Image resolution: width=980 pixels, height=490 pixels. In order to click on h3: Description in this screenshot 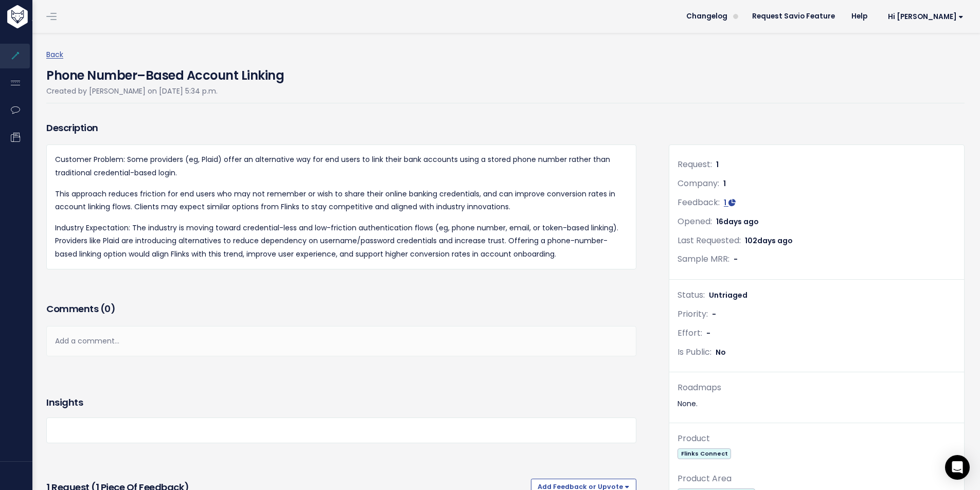, I will do `click(341, 128)`.